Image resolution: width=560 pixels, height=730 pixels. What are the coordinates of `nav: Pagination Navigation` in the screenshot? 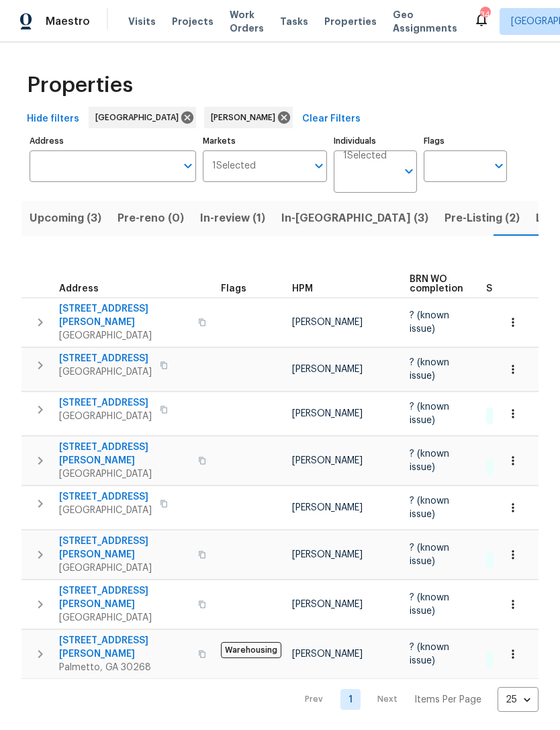 It's located at (415, 699).